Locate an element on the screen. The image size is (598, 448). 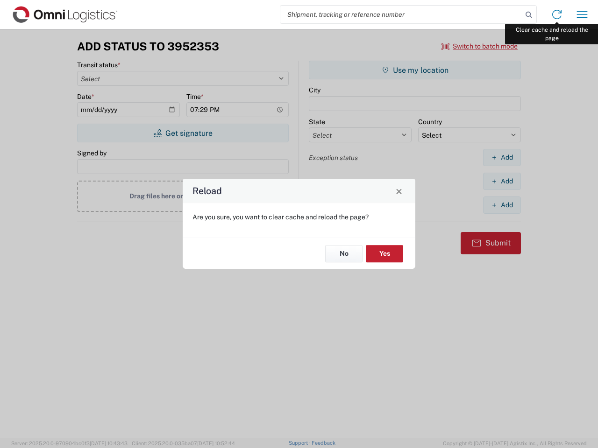
input: Shipment, tracking or reference number is located at coordinates (401, 14).